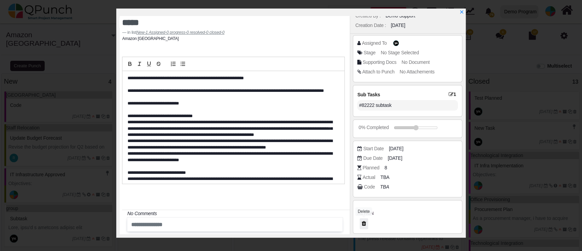 Image resolution: width=582 pixels, height=251 pixels. I want to click on span: TBA, so click(385, 177).